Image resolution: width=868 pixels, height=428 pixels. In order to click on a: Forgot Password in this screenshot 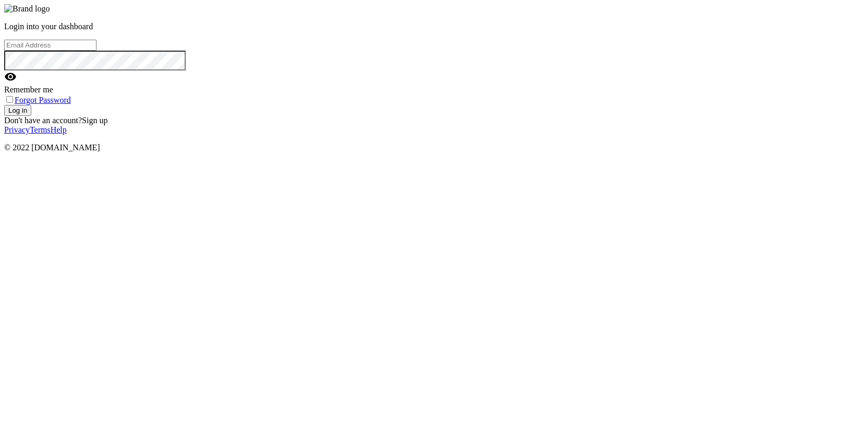, I will do `click(43, 100)`.